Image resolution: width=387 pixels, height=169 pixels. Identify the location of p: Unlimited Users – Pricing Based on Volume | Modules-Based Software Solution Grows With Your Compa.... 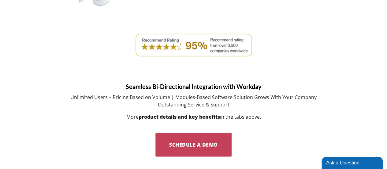
(194, 101).